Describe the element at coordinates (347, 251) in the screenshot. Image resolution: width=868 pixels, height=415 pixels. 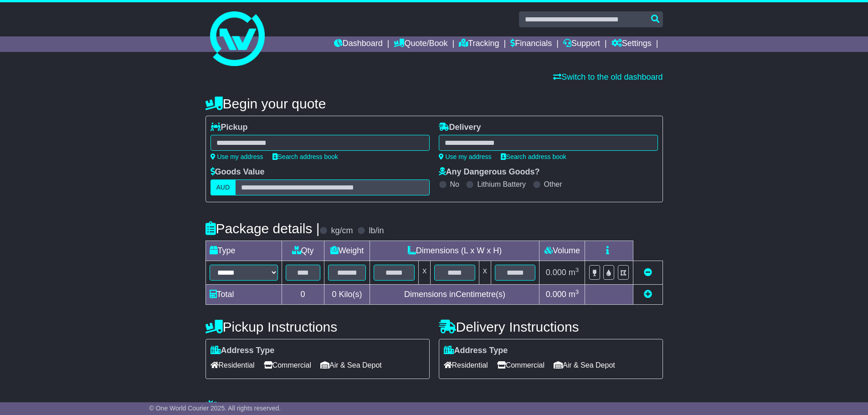
I see `td: Weight` at that location.